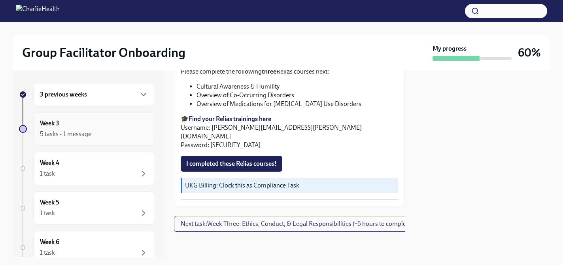  What do you see at coordinates (269, 71) in the screenshot?
I see `strong: three` at bounding box center [269, 71].